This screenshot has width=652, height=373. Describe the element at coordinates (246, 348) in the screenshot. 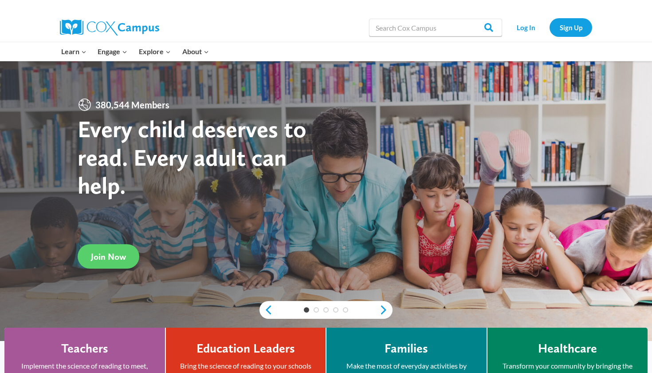

I see `h4: Education Leaders` at that location.